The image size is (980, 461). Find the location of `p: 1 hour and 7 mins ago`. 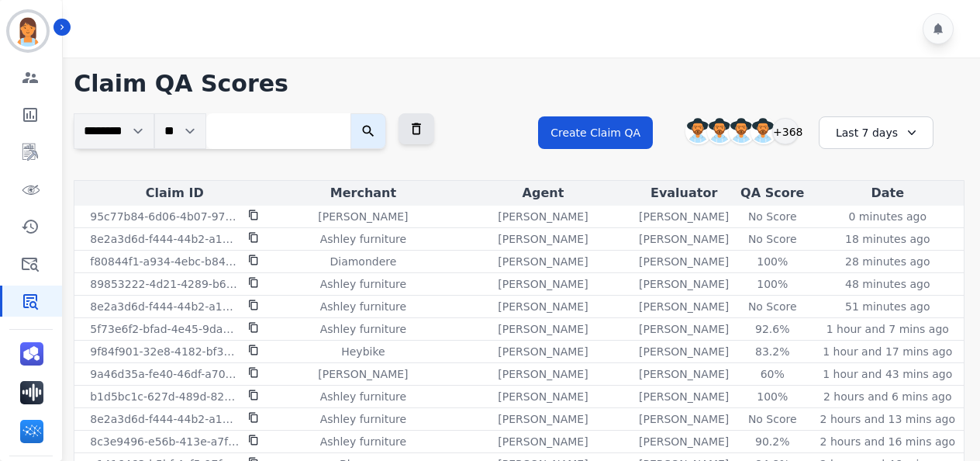

p: 1 hour and 7 mins ago is located at coordinates (888, 329).